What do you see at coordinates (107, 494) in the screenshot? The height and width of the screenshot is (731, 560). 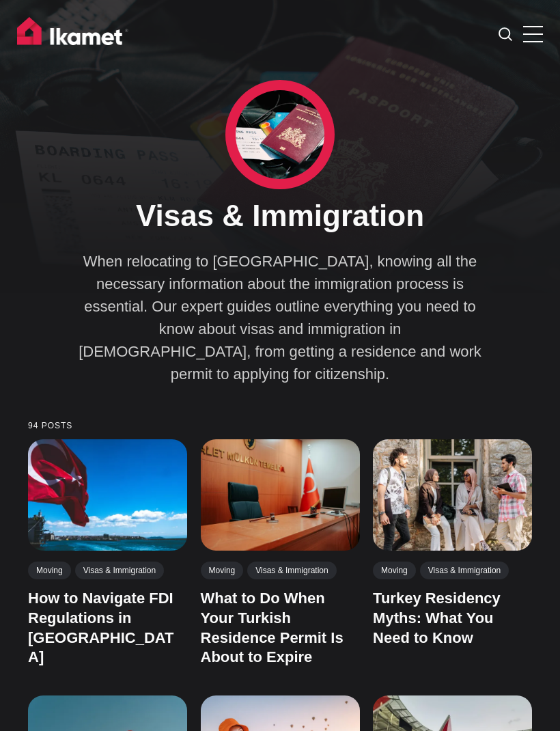 I see `a: How to Navigate FDI Regulations in Turkey` at bounding box center [107, 494].